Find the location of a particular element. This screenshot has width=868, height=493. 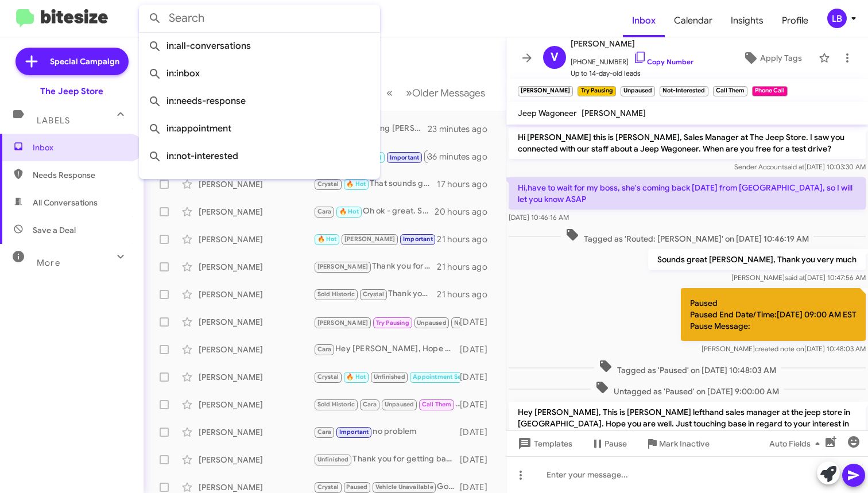

span: in:inbox is located at coordinates (259, 73).